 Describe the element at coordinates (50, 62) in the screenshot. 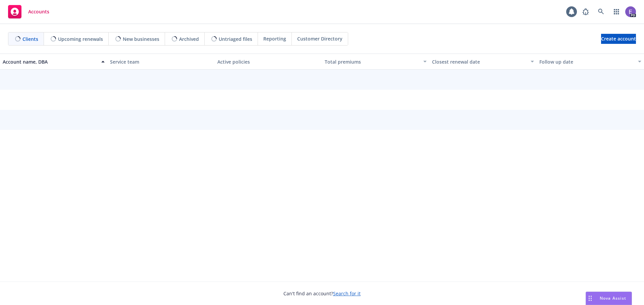

I see `div: Account name, DBA` at that location.